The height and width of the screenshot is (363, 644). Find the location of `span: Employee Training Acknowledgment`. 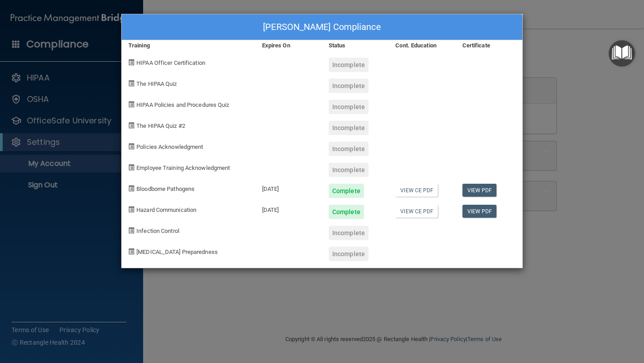

span: Employee Training Acknowledgment is located at coordinates (183, 167).